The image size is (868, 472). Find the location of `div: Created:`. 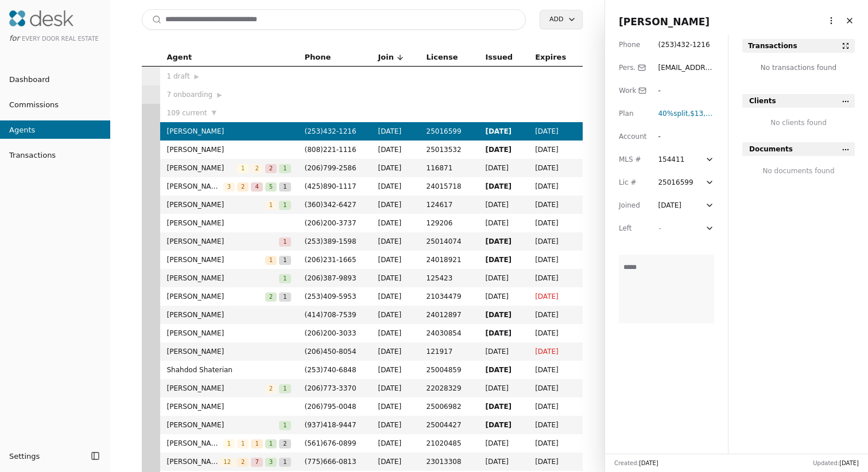

div: Created: is located at coordinates (636, 463).